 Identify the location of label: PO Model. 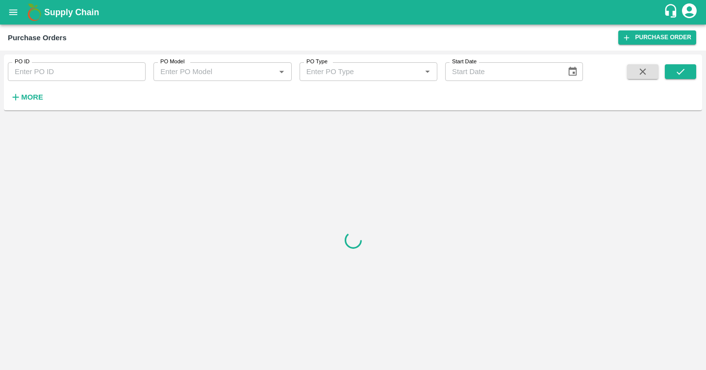
(173, 62).